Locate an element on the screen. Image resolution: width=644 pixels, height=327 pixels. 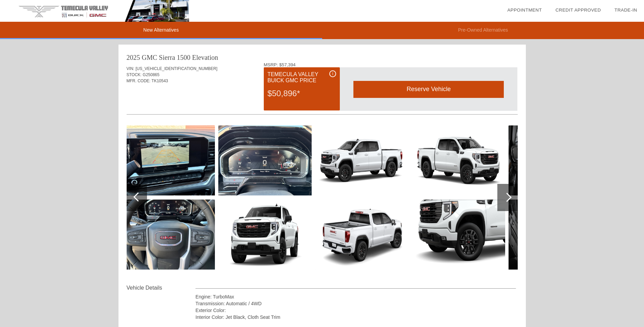
div: Engine: TurboMax is located at coordinates (356, 297).